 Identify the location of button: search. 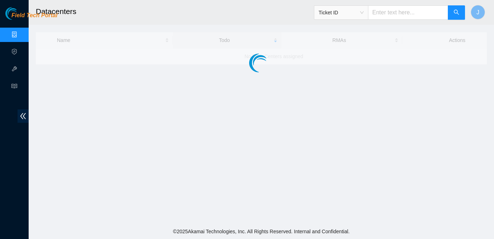
(457, 13).